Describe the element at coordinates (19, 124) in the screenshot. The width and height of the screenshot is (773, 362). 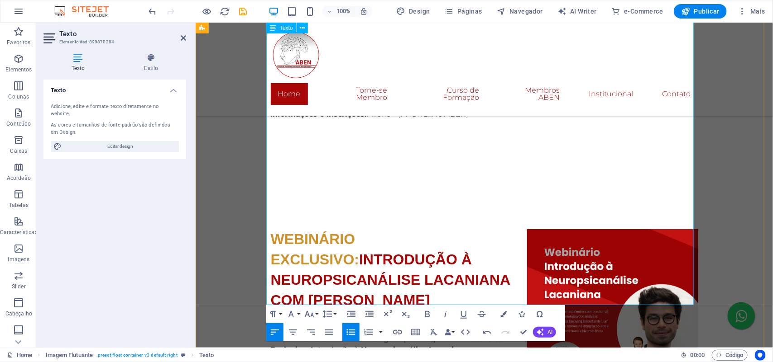
I see `p: Conteúdo` at that location.